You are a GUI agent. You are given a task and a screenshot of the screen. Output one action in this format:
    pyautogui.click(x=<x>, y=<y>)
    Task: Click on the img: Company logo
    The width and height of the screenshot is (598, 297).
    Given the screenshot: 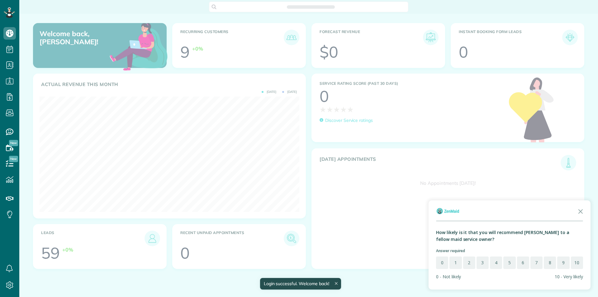 What is the action you would take?
    pyautogui.click(x=448, y=211)
    